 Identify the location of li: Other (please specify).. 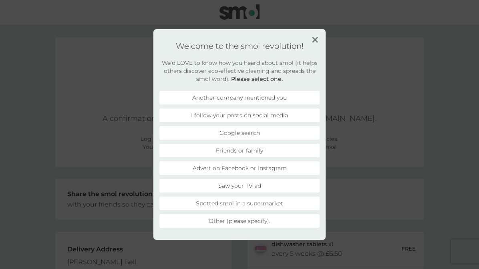
(239, 221).